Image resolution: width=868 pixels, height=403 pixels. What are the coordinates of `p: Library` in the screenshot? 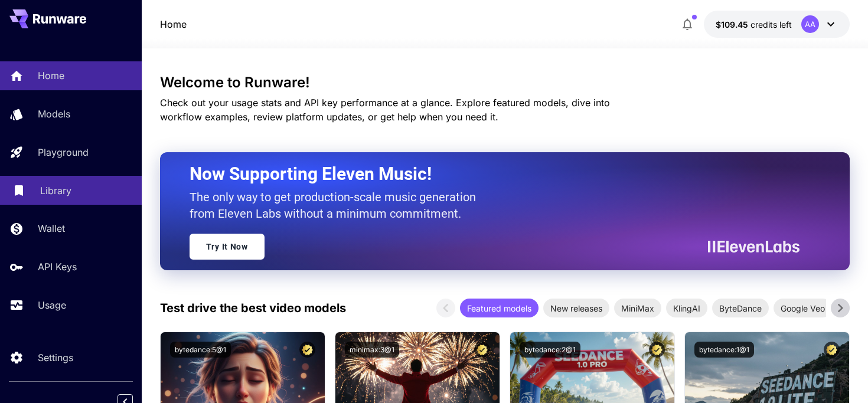 It's located at (55, 190).